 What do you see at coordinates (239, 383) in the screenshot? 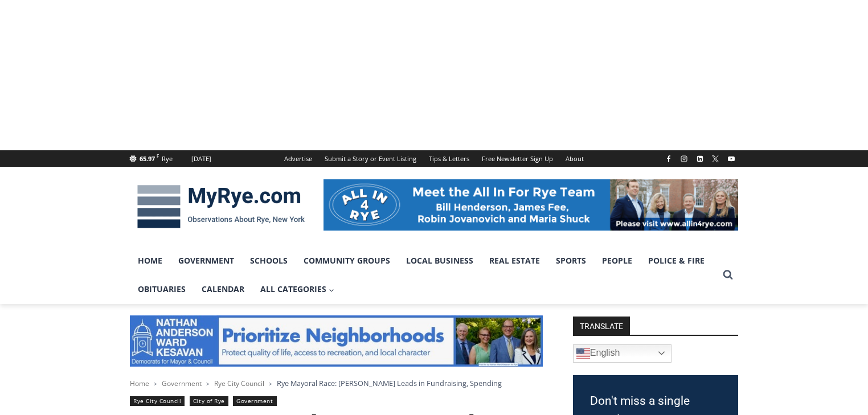
I see `span: Rye City Council` at bounding box center [239, 383].